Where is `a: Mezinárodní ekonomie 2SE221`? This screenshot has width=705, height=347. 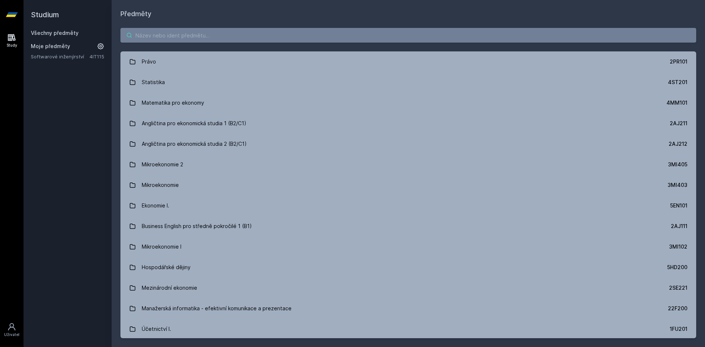
a: Mezinárodní ekonomie 2SE221 is located at coordinates (408, 288).